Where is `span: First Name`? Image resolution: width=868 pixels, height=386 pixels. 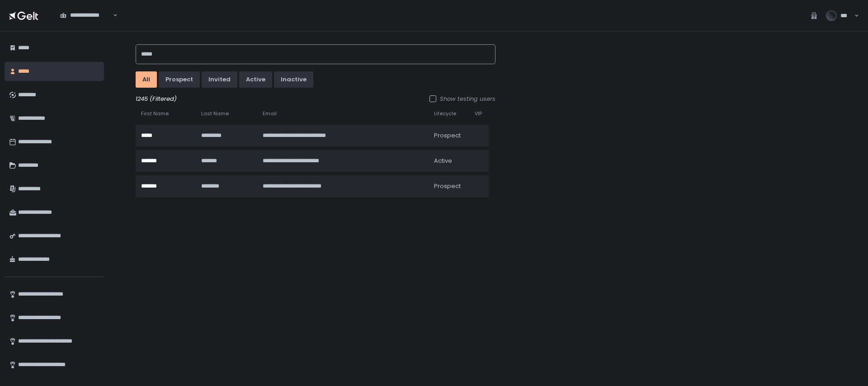
span: First Name is located at coordinates (155, 114).